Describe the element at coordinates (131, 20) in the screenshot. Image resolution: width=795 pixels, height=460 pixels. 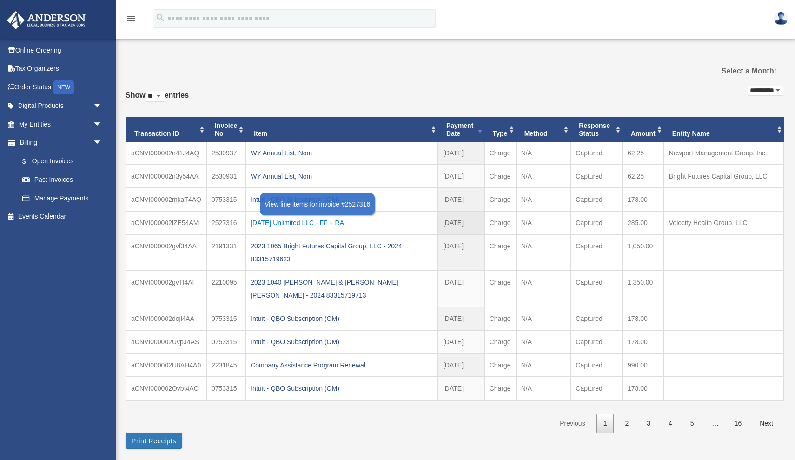
I see `a: menu` at that location.